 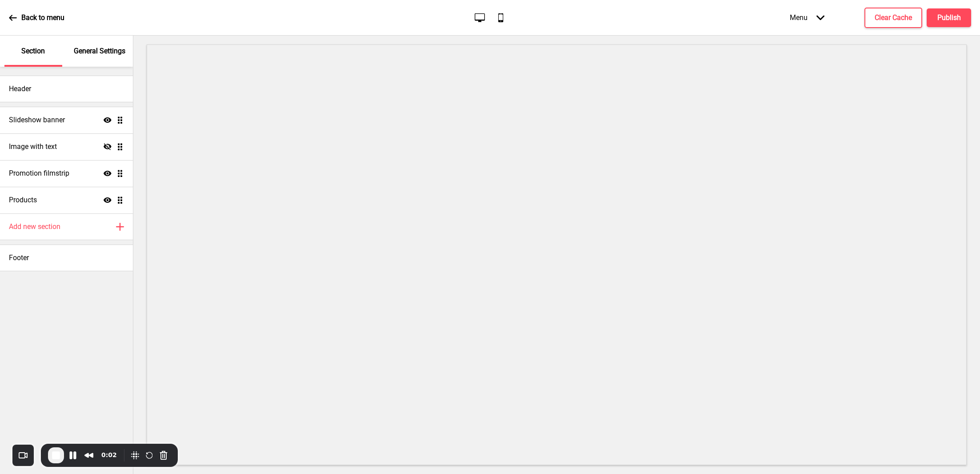 What do you see at coordinates (893, 18) in the screenshot?
I see `h4: Clear Cache` at bounding box center [893, 18].